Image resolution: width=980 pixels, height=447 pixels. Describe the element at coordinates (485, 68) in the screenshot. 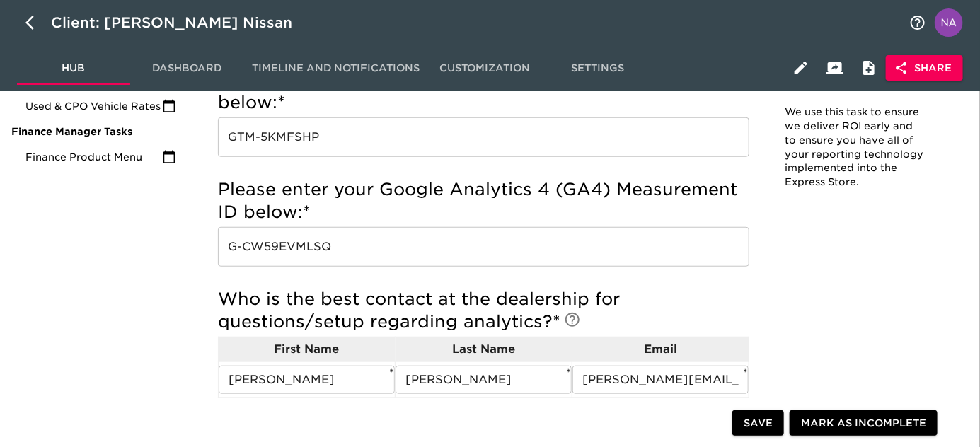

I see `span: Customization` at that location.